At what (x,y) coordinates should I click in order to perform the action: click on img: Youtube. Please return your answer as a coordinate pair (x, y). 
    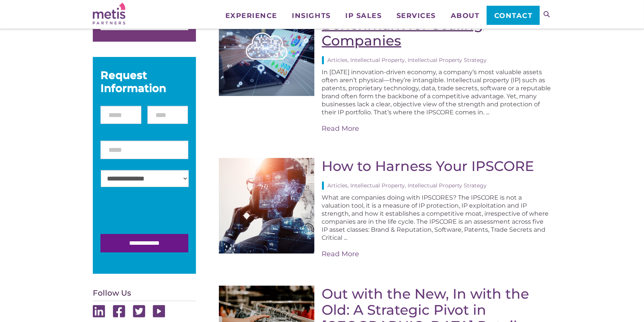
    Looking at the image, I should click on (159, 311).